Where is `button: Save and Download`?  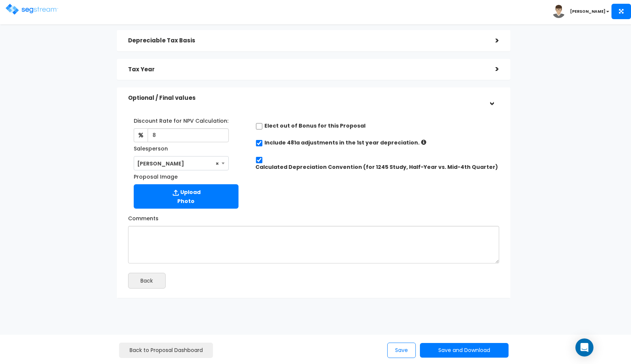
button: Save and Download is located at coordinates (464, 350).